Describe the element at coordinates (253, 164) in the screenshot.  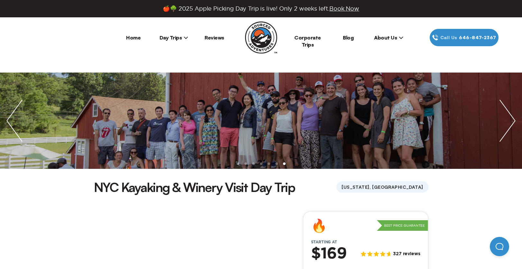
I see `li: slide item 3` at that location.